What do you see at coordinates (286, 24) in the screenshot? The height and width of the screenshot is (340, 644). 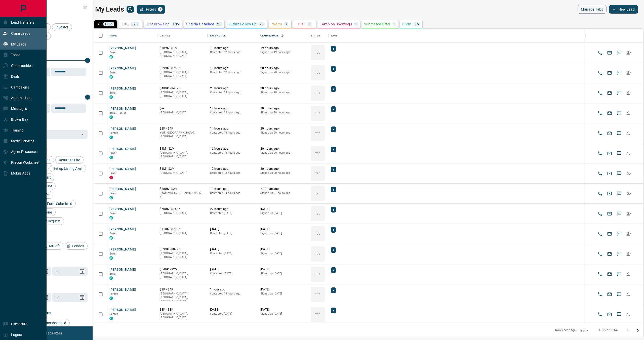 I see `p: 3` at bounding box center [286, 24].